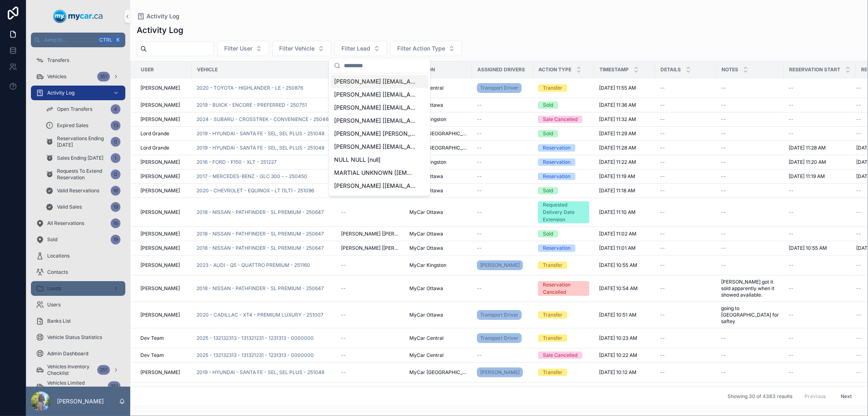  What do you see at coordinates (236, 162) in the screenshot?
I see `a: 2016 - FORD - F150 - XLT - 251227` at bounding box center [236, 162].